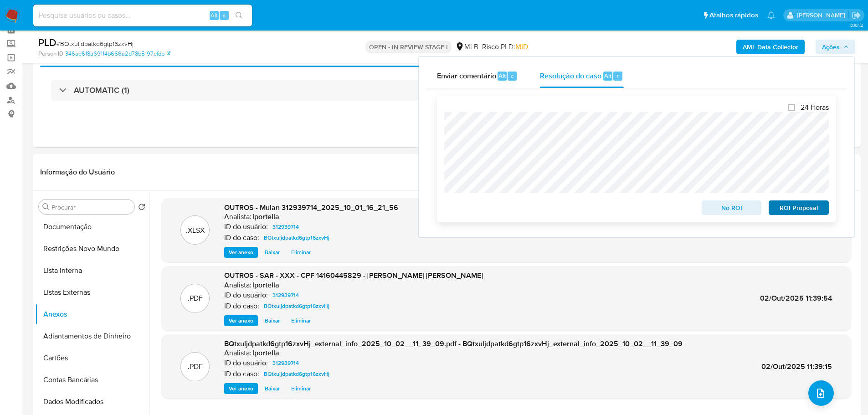 The width and height of the screenshot is (868, 415). Describe the element at coordinates (618, 76) in the screenshot. I see `span: r` at that location.